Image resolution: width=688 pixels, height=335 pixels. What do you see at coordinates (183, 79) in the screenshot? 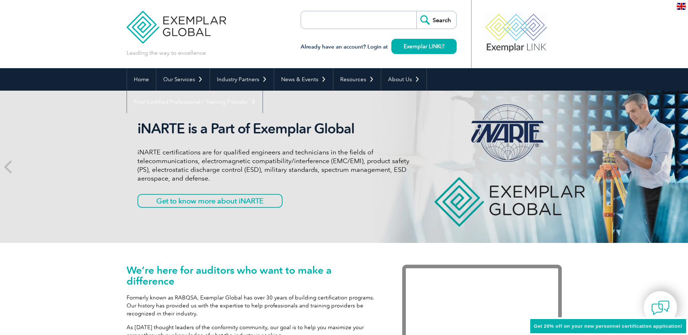
I see `a: Our Services` at bounding box center [183, 79].